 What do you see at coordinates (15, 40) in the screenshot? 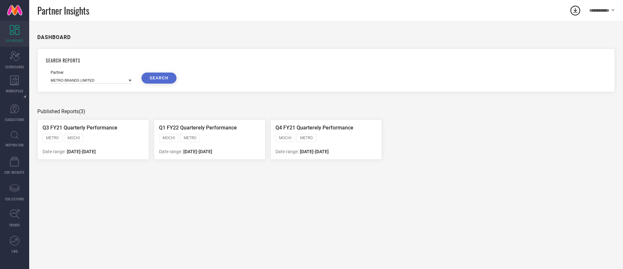
I see `span: DASHBOARD` at bounding box center [15, 40].